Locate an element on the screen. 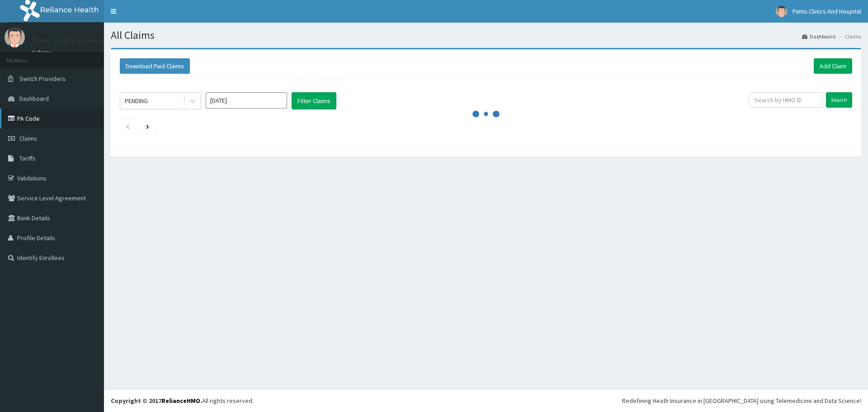  a: Online is located at coordinates (42, 52).